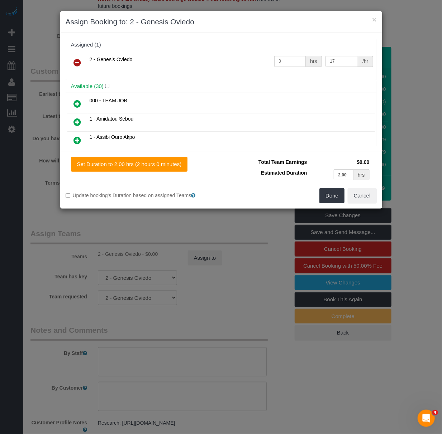  I want to click on label: Update booking's Duration based on assigned Teams, so click(140, 196).